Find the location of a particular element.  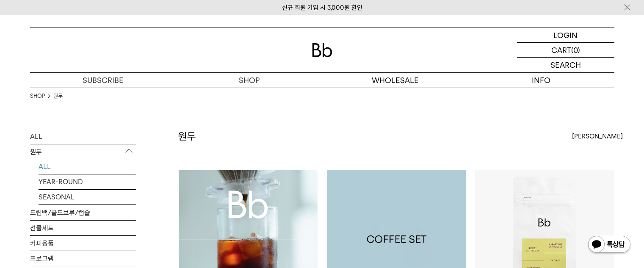

img: 카카오톡 채널 1:1 채팅 버튼 is located at coordinates (609, 245).